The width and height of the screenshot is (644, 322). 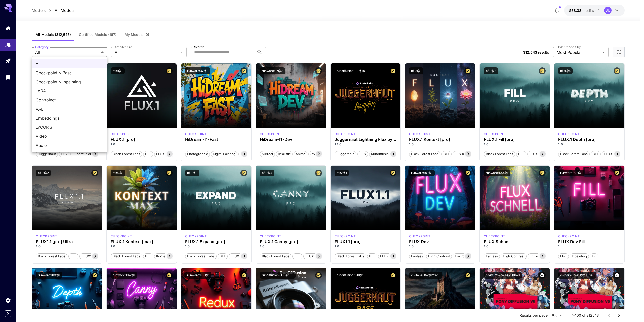 What do you see at coordinates (70, 91) in the screenshot?
I see `span: LoRA` at bounding box center [70, 91].